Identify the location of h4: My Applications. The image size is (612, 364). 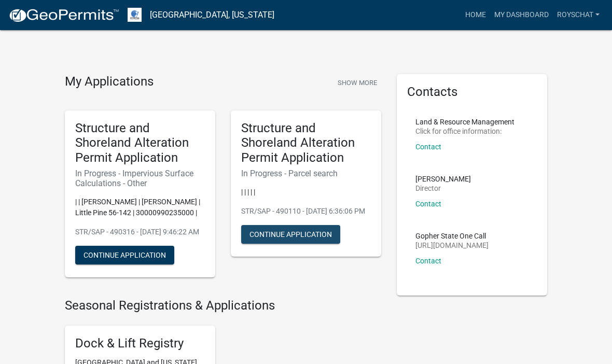
(109, 82).